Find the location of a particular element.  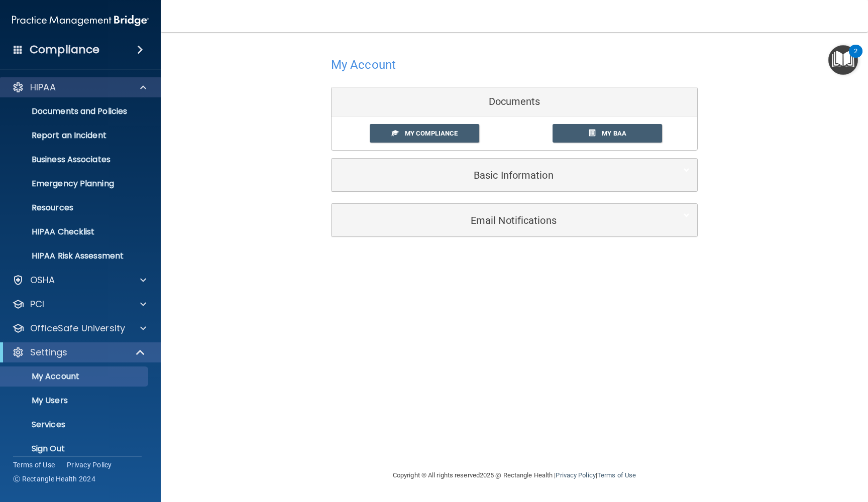

button: Open Resource Center, 2 new notifications is located at coordinates (842, 60).